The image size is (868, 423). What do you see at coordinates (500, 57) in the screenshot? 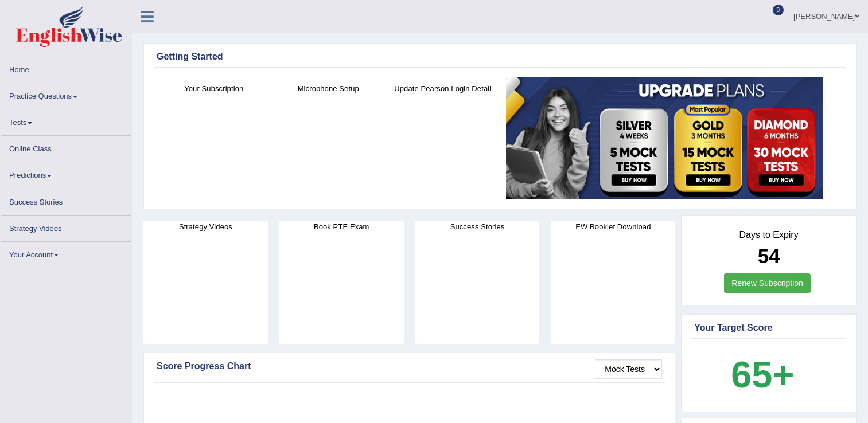
I see `div: Getting Started` at bounding box center [500, 57].